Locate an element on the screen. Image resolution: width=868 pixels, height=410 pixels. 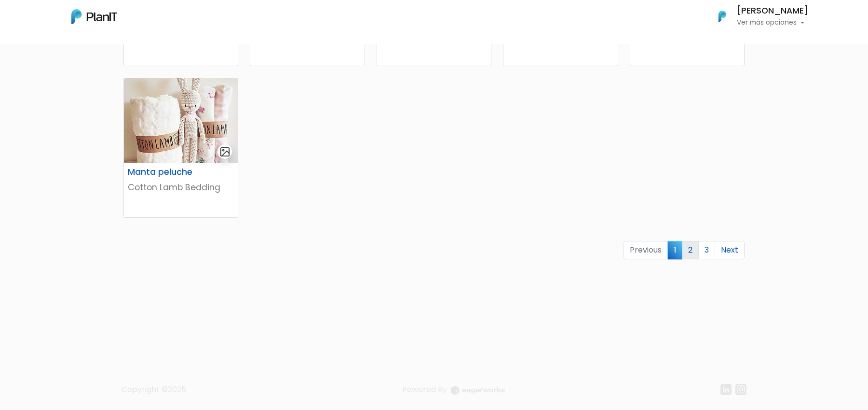
img: linkedin-cc7d2dbb1a16aff8e18f147ffe980d30ddd5d9e01409788280e63c91fc390ff4.svg is located at coordinates (726, 389).